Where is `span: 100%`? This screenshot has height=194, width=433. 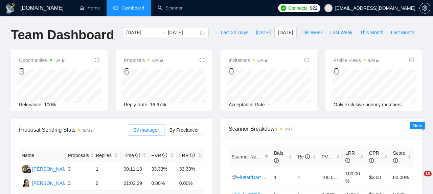
span: 100% is located at coordinates (50, 105).